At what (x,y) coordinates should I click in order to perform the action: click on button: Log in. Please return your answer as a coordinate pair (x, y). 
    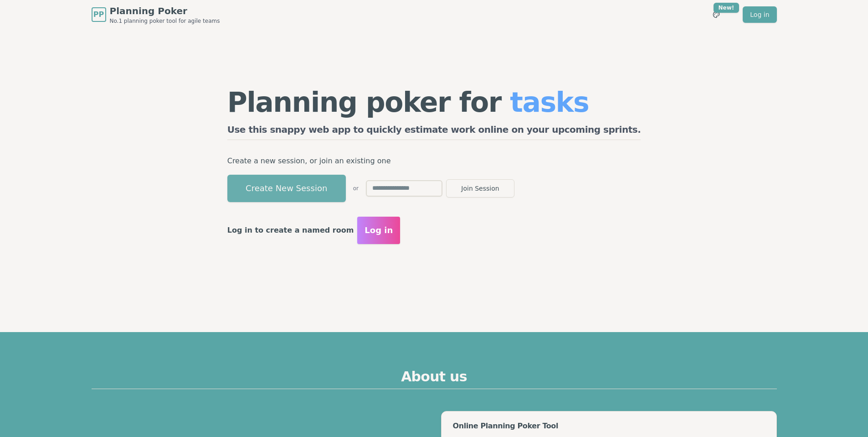
    Looking at the image, I should click on (379, 230).